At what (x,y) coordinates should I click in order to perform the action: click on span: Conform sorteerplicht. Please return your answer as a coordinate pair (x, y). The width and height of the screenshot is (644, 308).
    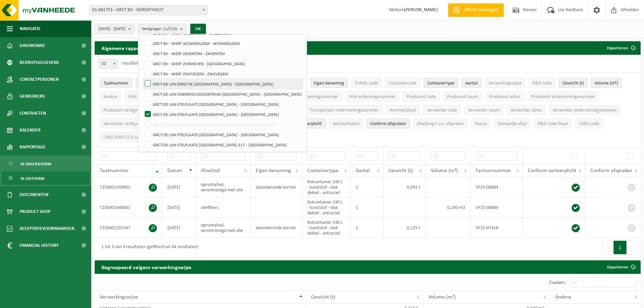
    Looking at the image, I should click on (552, 171).